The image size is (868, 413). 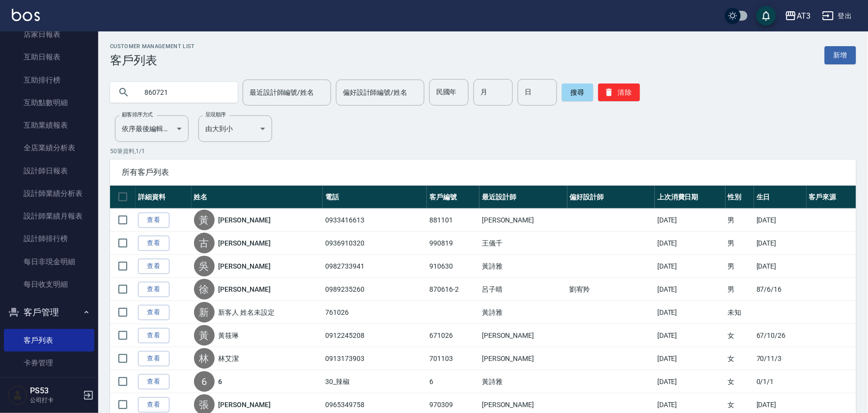 What do you see at coordinates (221, 381) in the screenshot?
I see `a: 6` at bounding box center [221, 381].